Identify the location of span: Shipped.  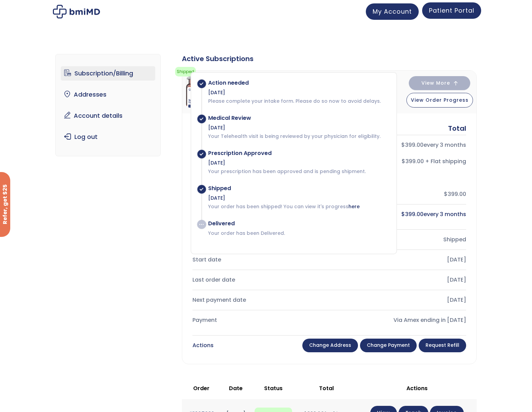
(185, 72).